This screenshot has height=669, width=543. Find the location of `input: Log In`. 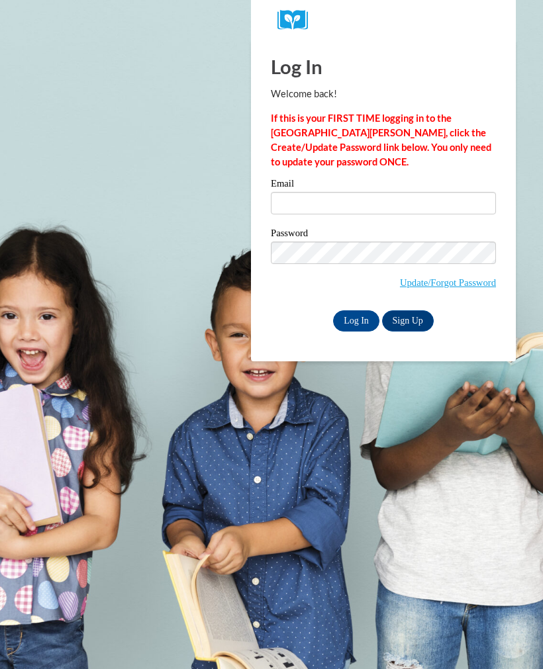

input: Log In is located at coordinates (356, 321).